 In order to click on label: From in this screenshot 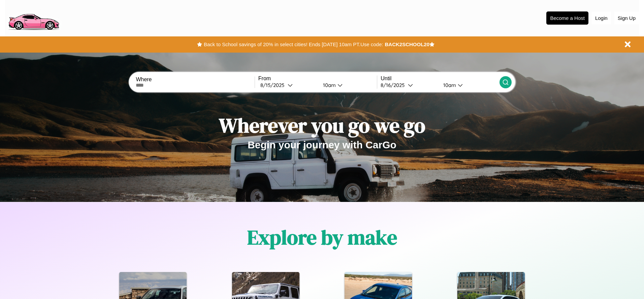, I will do `click(318, 79)`.